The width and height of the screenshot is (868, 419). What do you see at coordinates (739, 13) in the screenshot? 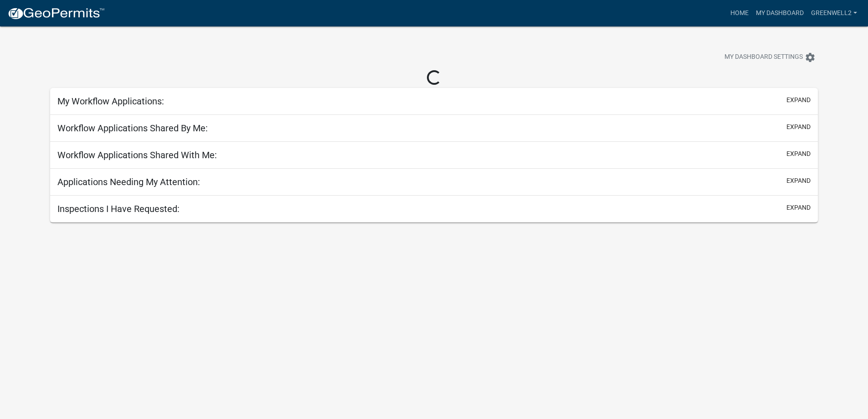
I see `a: Home` at bounding box center [739, 13].